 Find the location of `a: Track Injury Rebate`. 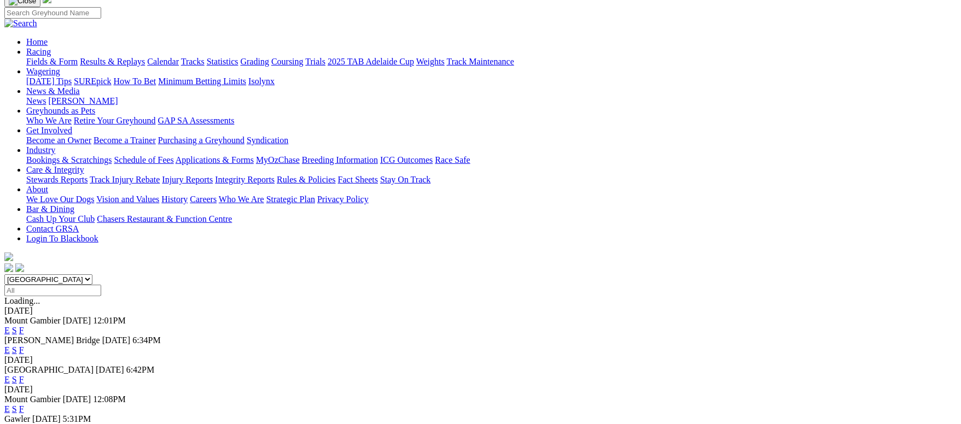

a: Track Injury Rebate is located at coordinates (125, 179).